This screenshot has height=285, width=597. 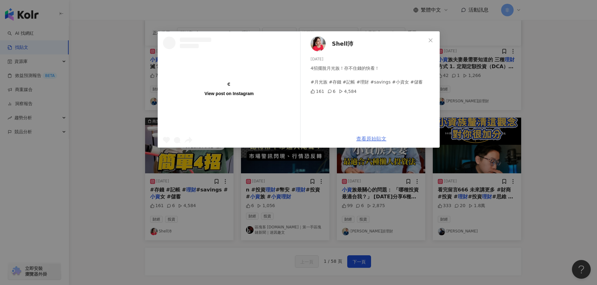 What do you see at coordinates (371, 139) in the screenshot?
I see `a: 查看原始貼文` at bounding box center [371, 139].